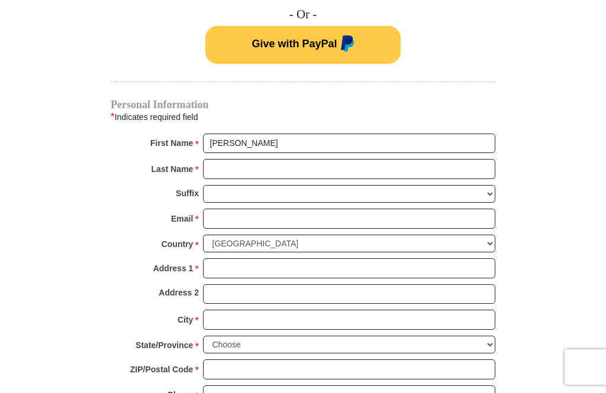 The height and width of the screenshot is (393, 606). Describe the element at coordinates (178, 244) in the screenshot. I see `strong: Country` at that location.